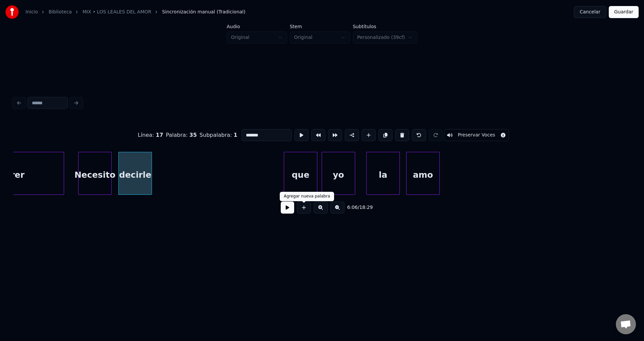 The image size is (644, 341). Describe the element at coordinates (182, 135) in the screenshot. I see `div: Palabra :` at that location.